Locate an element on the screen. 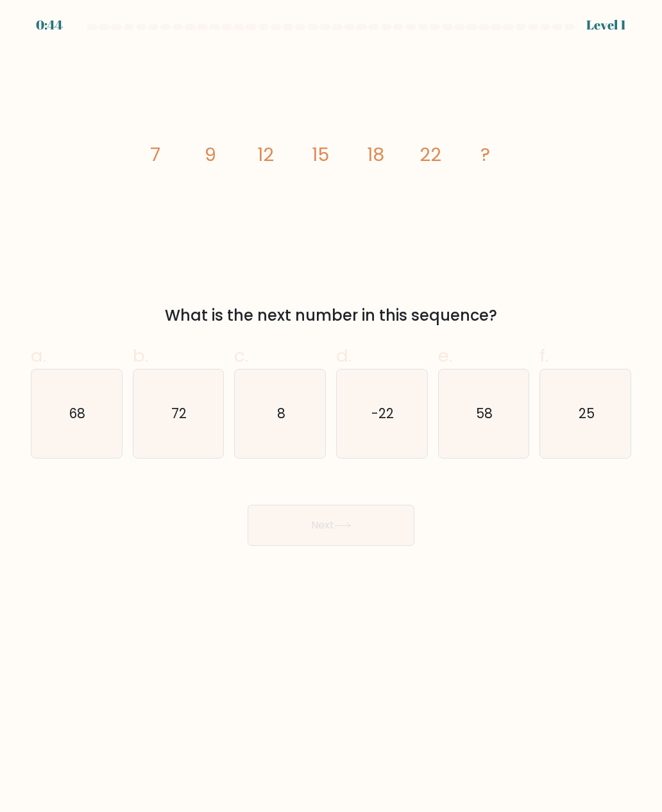  text: 68 is located at coordinates (77, 413).